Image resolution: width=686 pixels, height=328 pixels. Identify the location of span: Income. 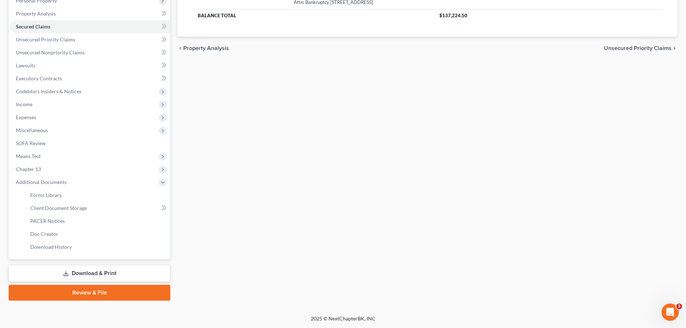
(24, 104).